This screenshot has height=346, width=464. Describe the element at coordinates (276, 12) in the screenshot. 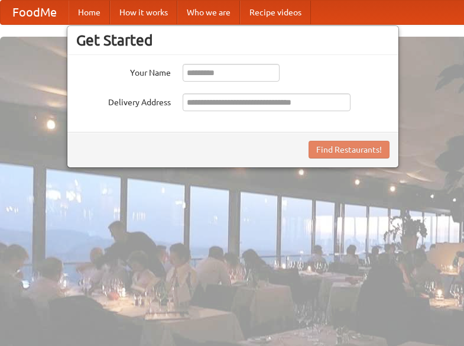

I see `a: Recipe videos` at that location.